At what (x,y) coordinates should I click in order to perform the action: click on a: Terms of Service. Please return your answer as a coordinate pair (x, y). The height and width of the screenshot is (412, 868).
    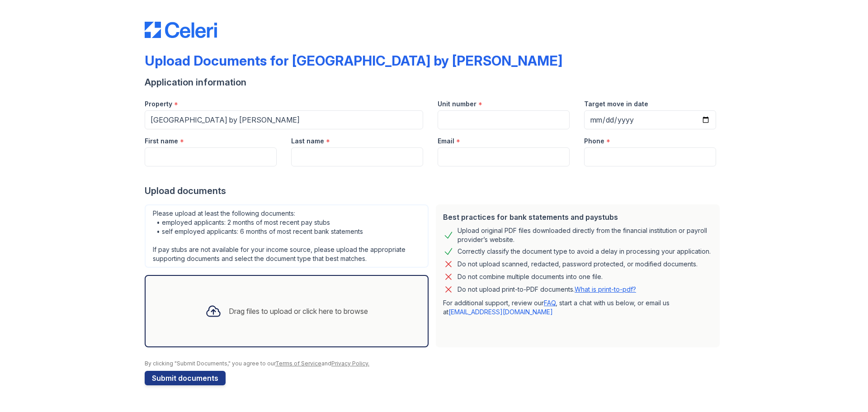
    Looking at the image, I should click on (299, 363).